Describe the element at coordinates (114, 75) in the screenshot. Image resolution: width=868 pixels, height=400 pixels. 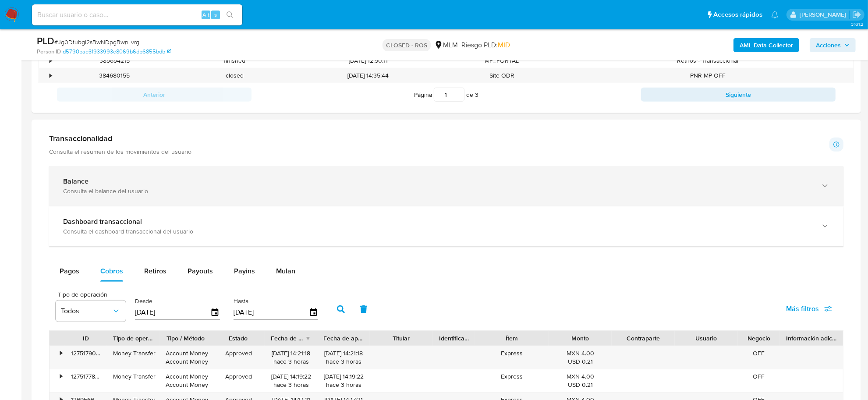
I see `div: 384680155` at that location.